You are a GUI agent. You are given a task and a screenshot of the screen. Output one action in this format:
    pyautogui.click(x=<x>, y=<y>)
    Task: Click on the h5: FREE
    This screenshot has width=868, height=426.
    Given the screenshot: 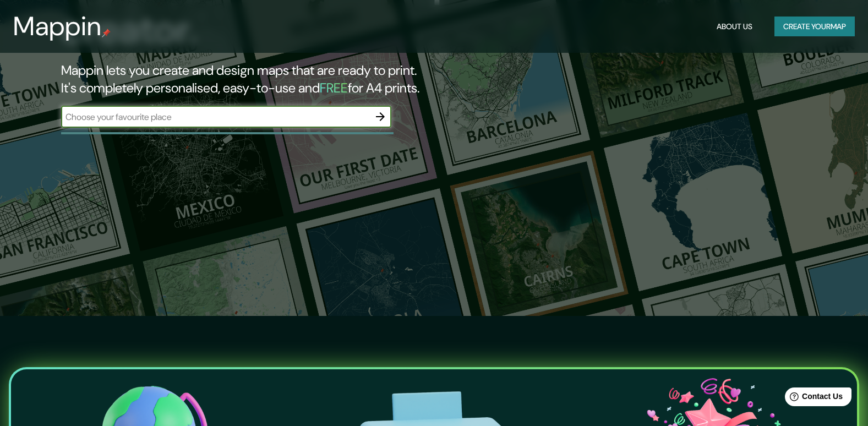 What is the action you would take?
    pyautogui.click(x=333, y=88)
    